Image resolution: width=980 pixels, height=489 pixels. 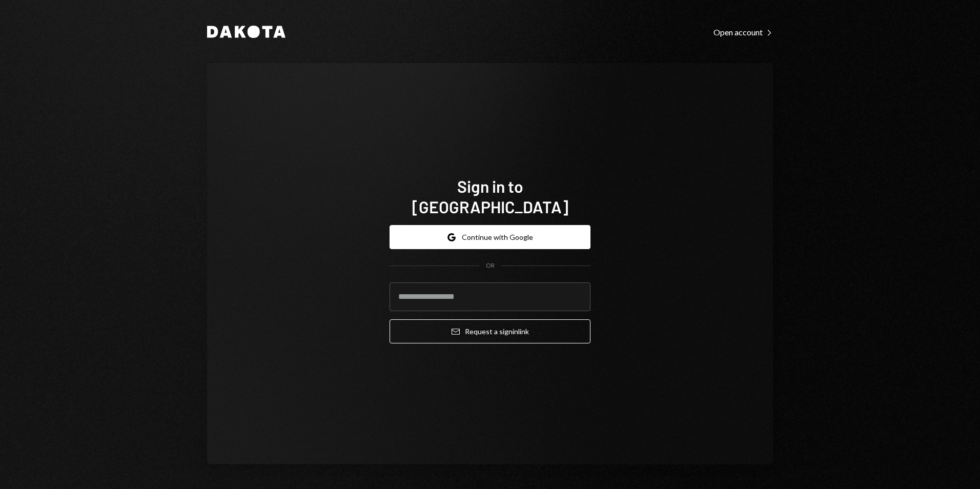 What do you see at coordinates (490, 236) in the screenshot?
I see `button: Continue with Google` at bounding box center [490, 236].